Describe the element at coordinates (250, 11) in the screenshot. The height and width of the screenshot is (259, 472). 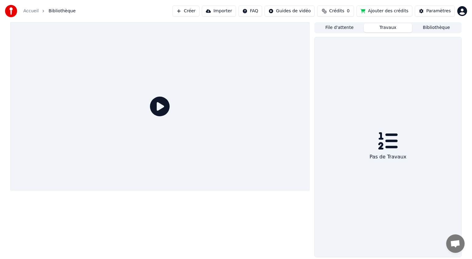
I see `button: FAQ` at that location.